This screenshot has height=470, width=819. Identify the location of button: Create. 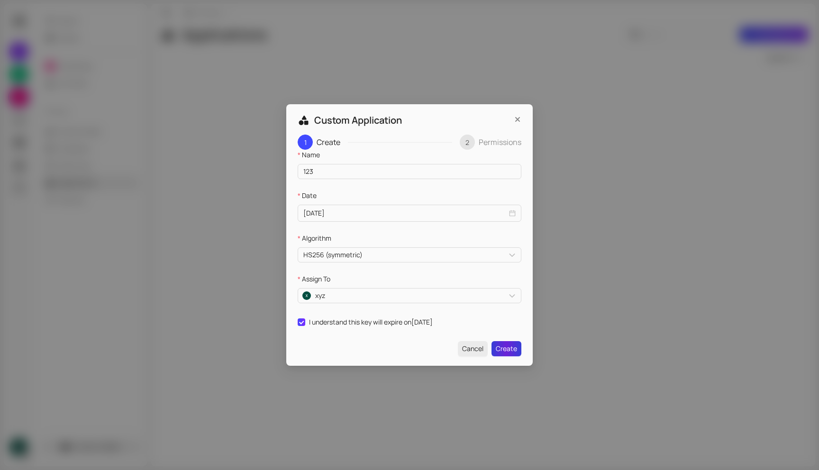
(506, 349).